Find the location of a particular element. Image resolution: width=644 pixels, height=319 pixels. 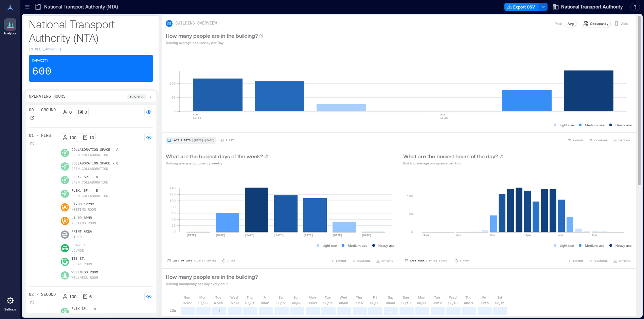

p: How many people are in the building? is located at coordinates (211, 36).